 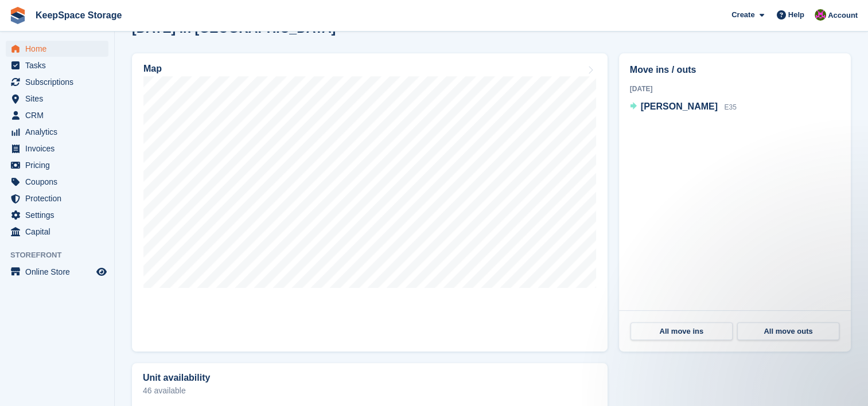 What do you see at coordinates (743, 15) in the screenshot?
I see `span: Create` at bounding box center [743, 15].